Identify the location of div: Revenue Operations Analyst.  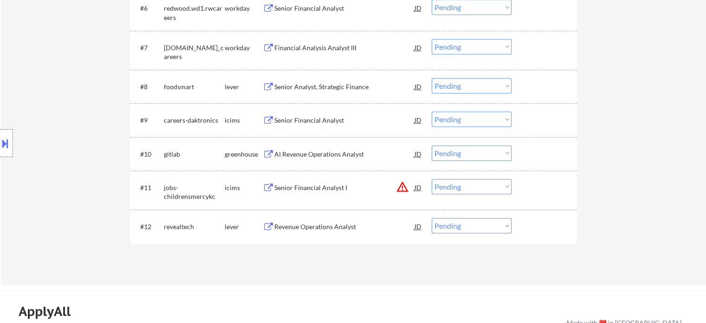
(344, 226).